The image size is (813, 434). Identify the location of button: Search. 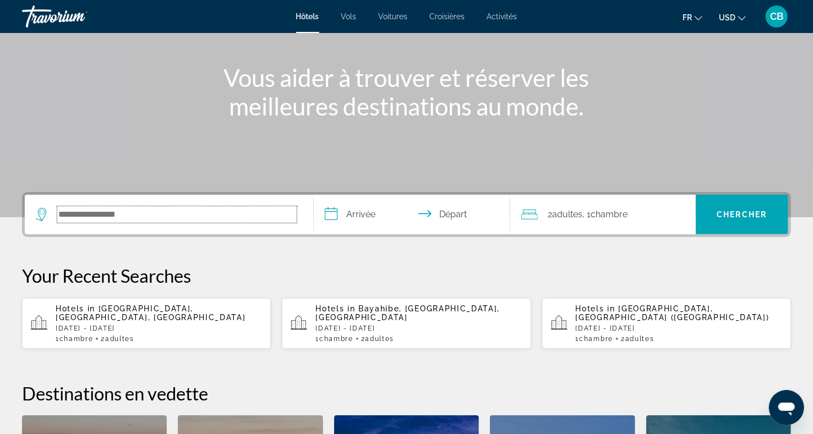
(742, 215).